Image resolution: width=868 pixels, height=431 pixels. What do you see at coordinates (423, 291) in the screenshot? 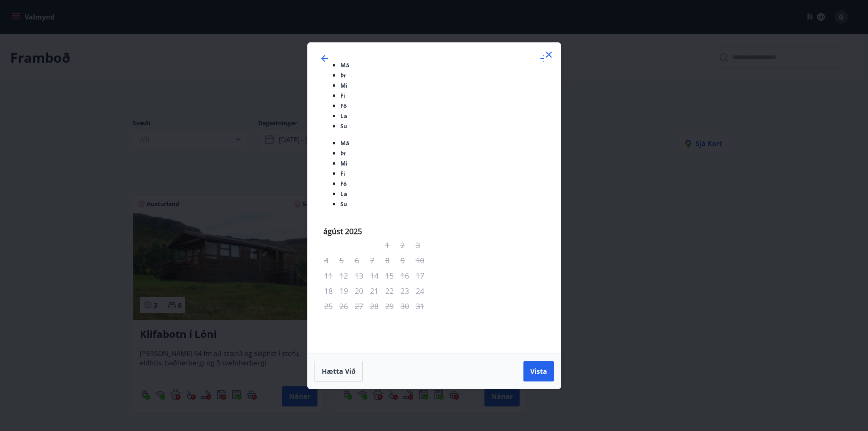
I see `td: Not available. sunnudagur, 24. ágúst 2025` at bounding box center [423, 291].